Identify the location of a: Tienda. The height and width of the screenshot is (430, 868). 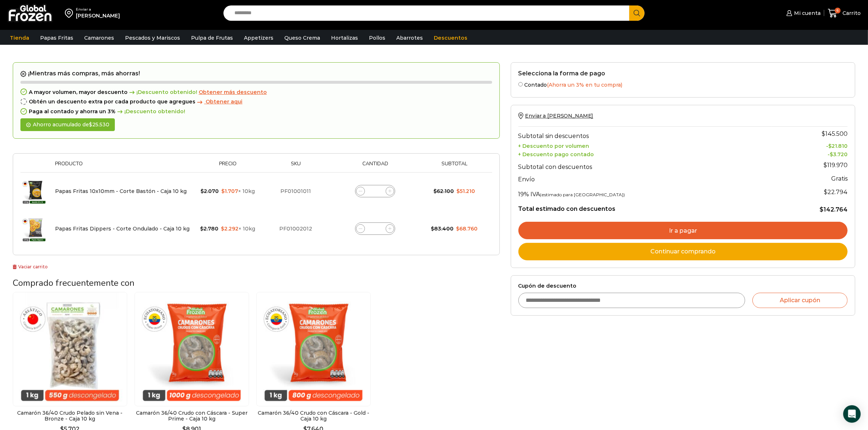
(19, 38).